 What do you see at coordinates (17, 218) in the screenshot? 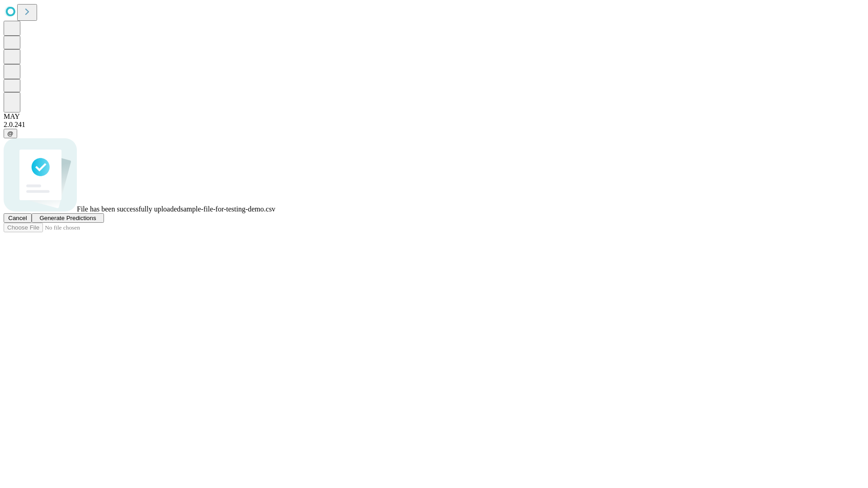
I see `span: Cancel` at bounding box center [17, 218].